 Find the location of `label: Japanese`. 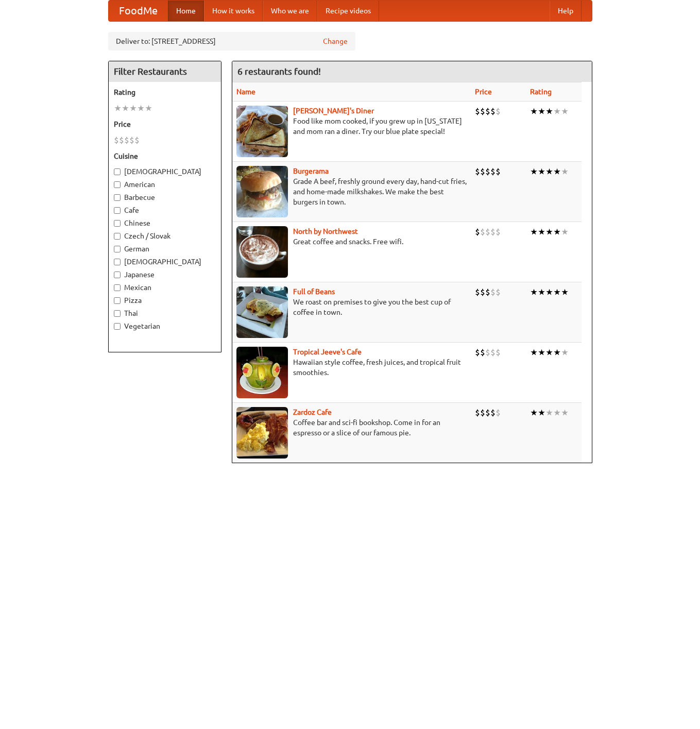

label: Japanese is located at coordinates (165, 275).